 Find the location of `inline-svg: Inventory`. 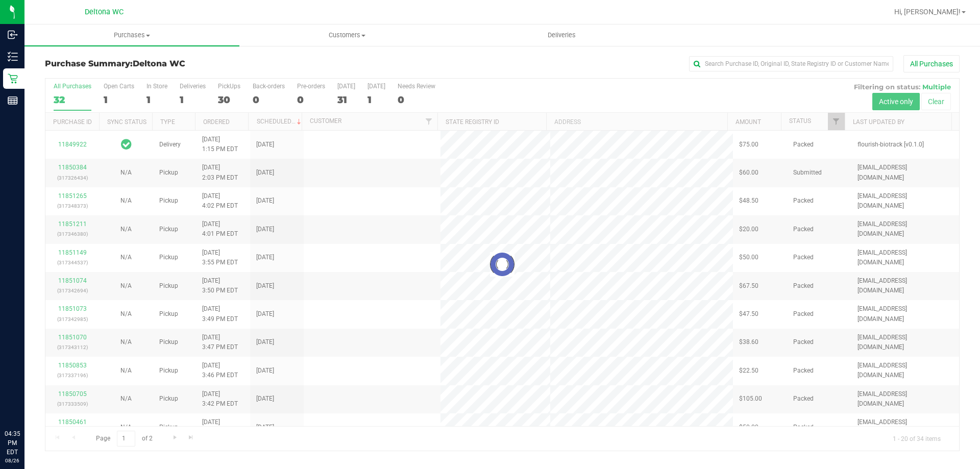

inline-svg: Inventory is located at coordinates (13, 57).